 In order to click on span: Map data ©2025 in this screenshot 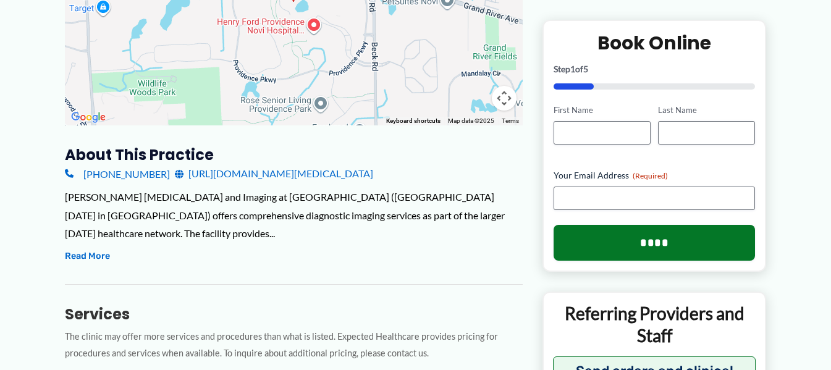, I will do `click(471, 120)`.